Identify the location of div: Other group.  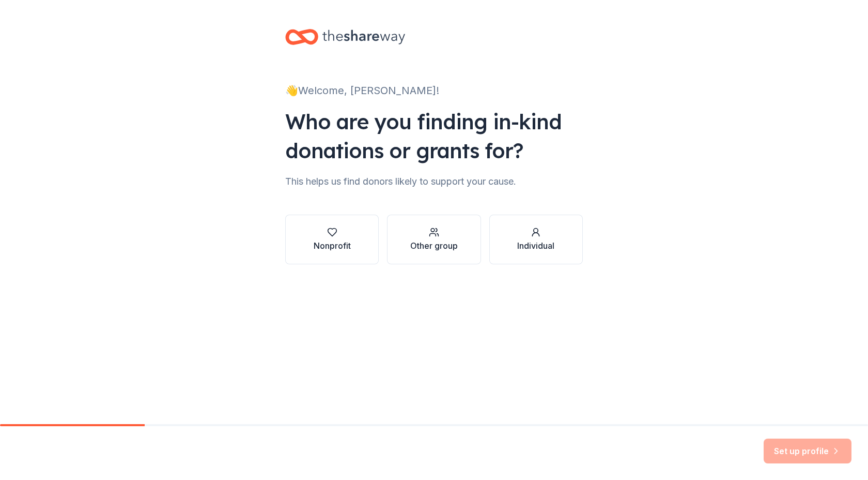
(434, 245).